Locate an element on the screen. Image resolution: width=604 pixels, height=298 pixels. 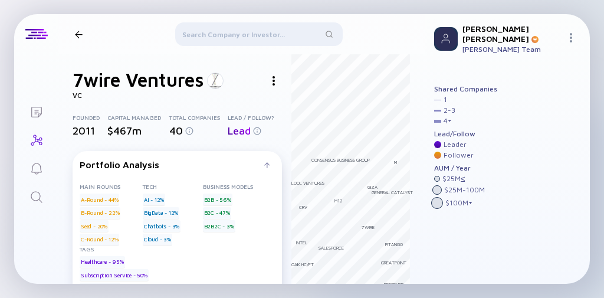
div: $ 25M - 100M is located at coordinates (464, 190).